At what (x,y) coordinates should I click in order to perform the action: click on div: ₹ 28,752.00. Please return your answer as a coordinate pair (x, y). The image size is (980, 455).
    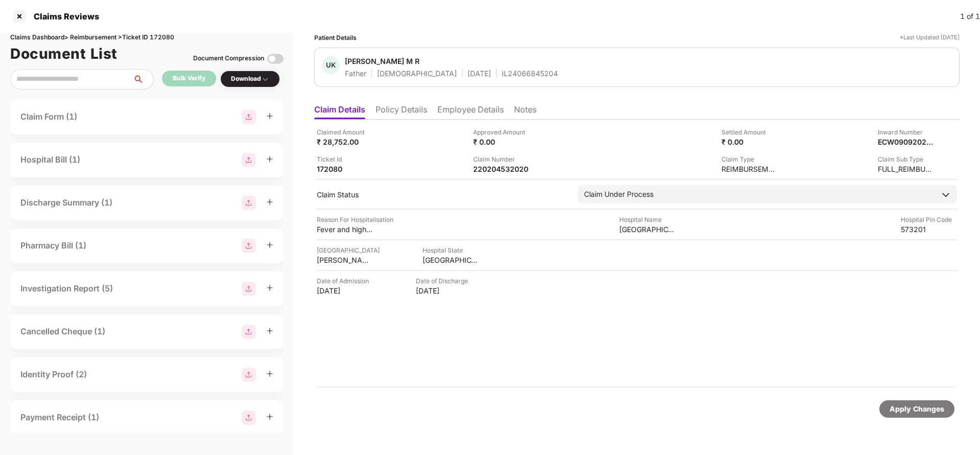
    Looking at the image, I should click on (345, 142).